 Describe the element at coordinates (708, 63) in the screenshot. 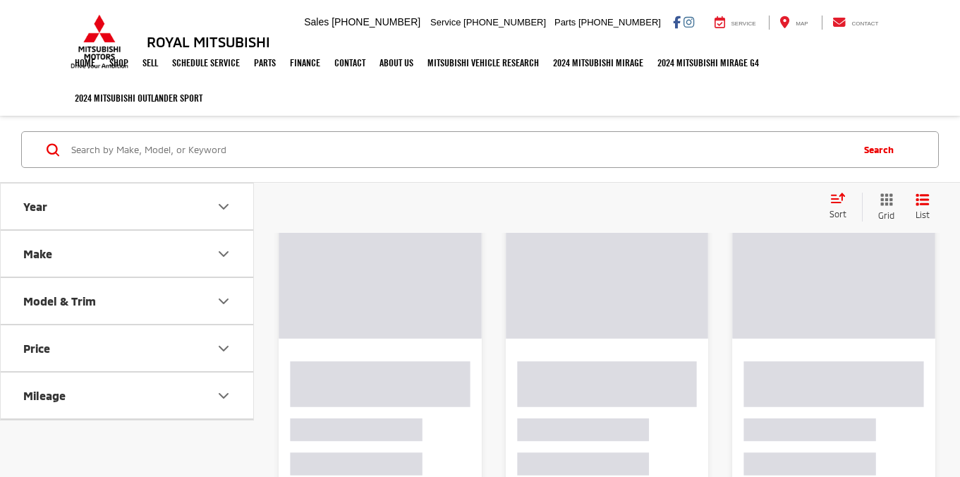

I see `a: 2024 Mitsubishi Mirage G4` at that location.